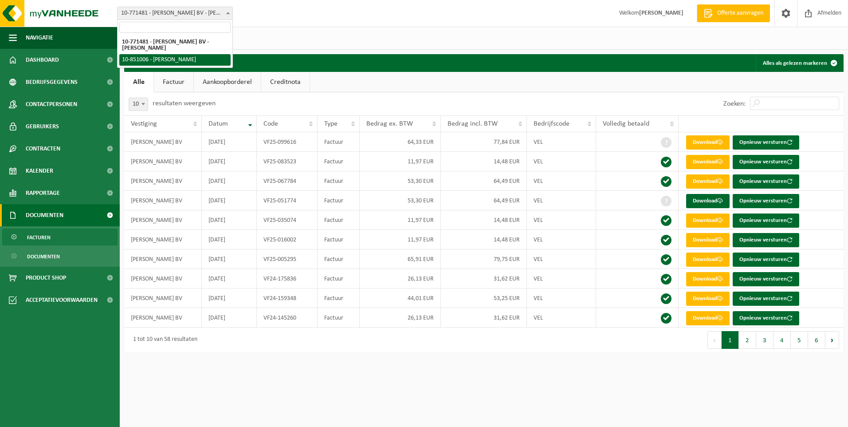  I want to click on span: Navigatie, so click(39, 38).